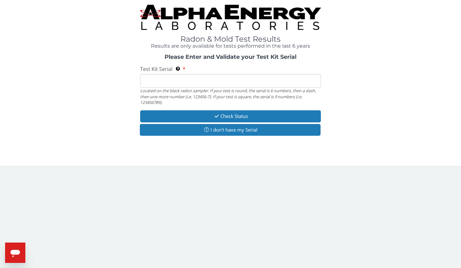 This screenshot has height=268, width=461. Describe the element at coordinates (230, 129) in the screenshot. I see `button: I don't have my Serial` at that location.